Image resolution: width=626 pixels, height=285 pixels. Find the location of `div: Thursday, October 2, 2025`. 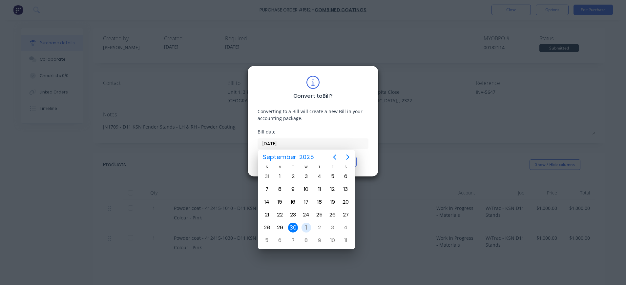

div: Thursday, October 2, 2025 is located at coordinates (319, 228).